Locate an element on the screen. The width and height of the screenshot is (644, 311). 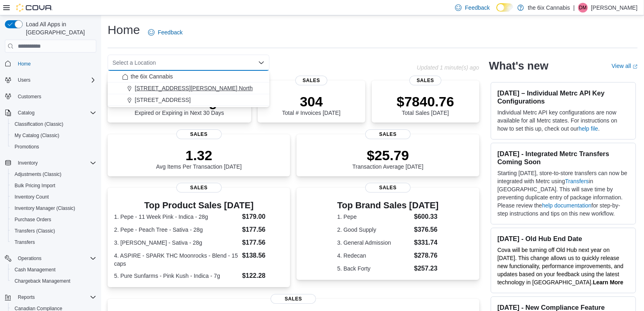
button: Inventory Manager (Classic) is located at coordinates (54, 208).